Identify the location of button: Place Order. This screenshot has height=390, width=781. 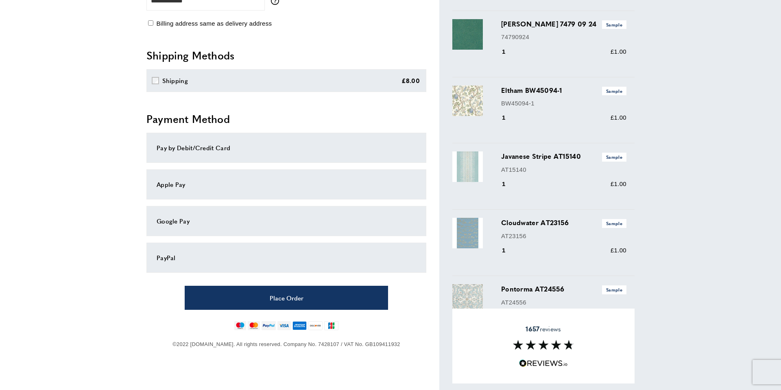
(286, 297).